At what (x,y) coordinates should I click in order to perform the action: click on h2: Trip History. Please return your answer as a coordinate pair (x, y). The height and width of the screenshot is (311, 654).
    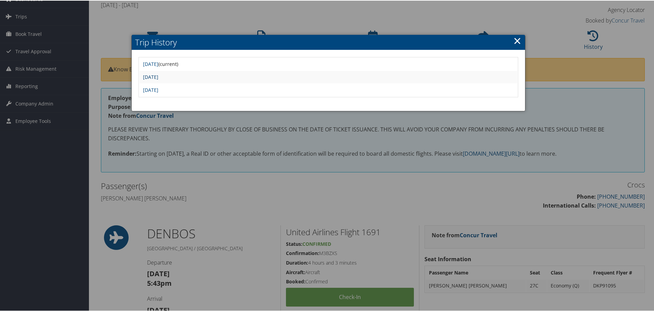
    Looking at the image, I should click on (328, 42).